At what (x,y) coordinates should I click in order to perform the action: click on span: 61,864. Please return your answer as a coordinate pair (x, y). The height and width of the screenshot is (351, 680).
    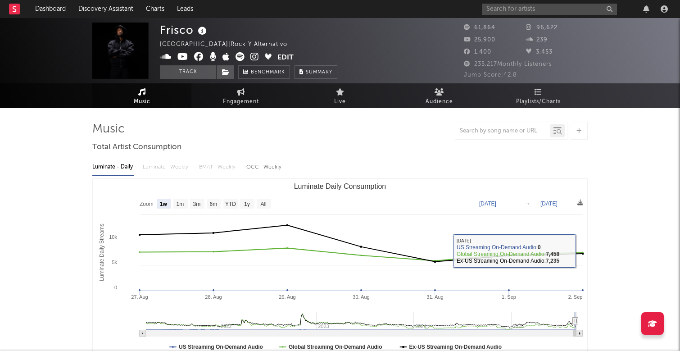
    Looking at the image, I should click on (480, 27).